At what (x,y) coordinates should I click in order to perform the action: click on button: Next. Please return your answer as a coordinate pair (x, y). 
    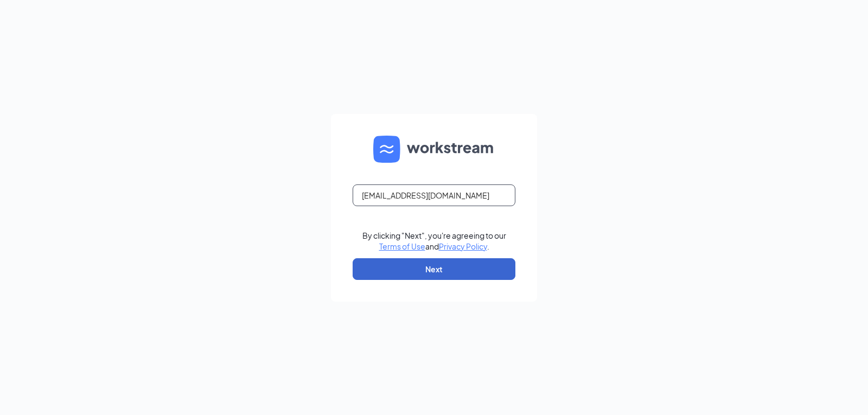
    Looking at the image, I should click on (434, 269).